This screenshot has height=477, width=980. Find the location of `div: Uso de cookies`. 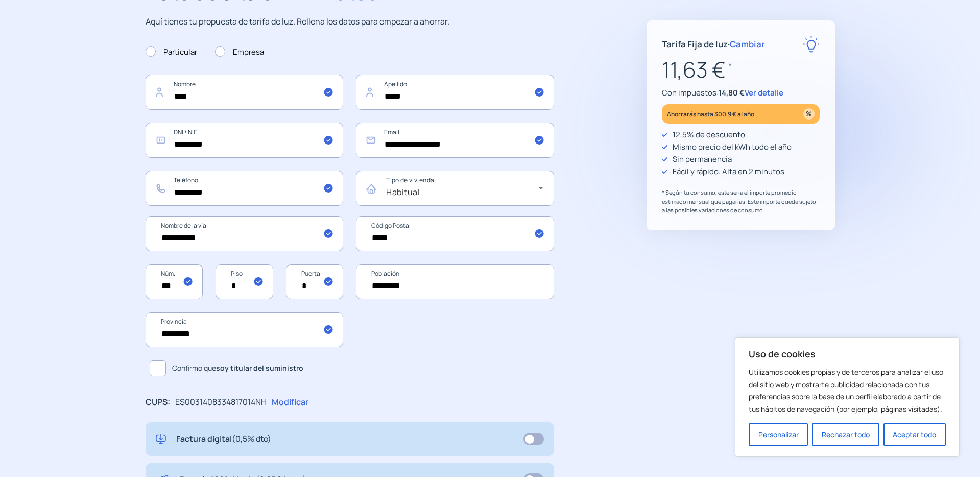

div: Uso de cookies is located at coordinates (847, 397).